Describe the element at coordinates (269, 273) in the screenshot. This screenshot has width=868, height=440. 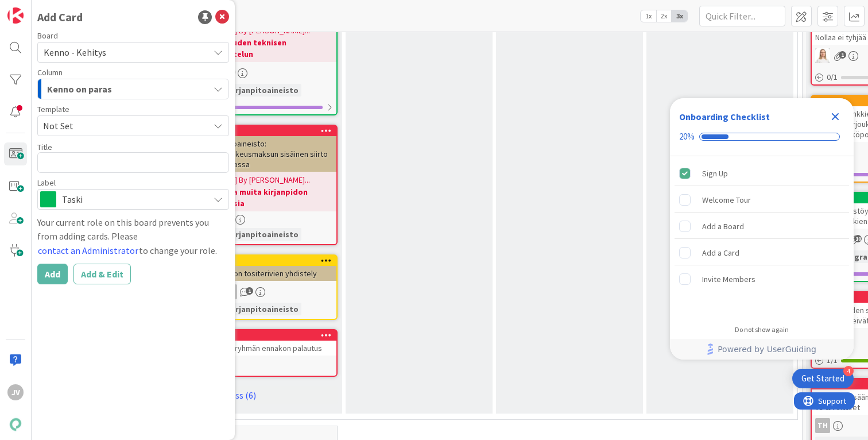
I see `div: kirjanpidon tositerivien yhdistely` at that location.